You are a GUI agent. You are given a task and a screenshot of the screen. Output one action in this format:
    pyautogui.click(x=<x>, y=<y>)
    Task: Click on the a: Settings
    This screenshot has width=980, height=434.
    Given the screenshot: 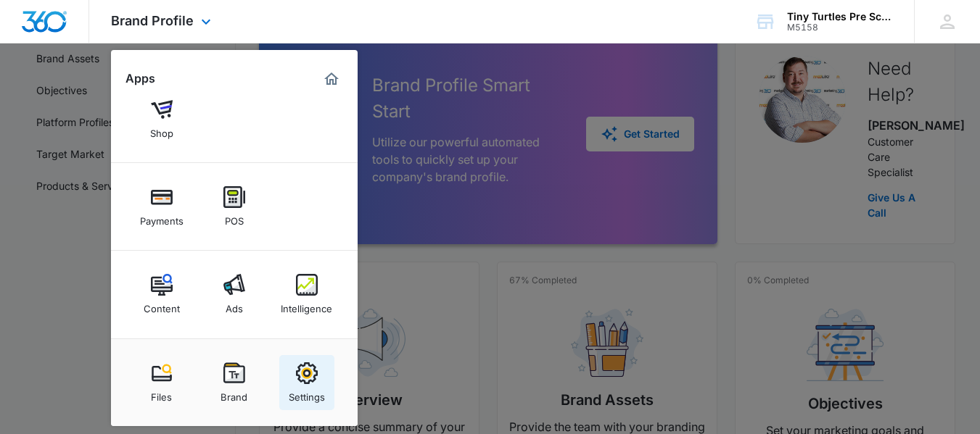 What is the action you would take?
    pyautogui.click(x=307, y=382)
    